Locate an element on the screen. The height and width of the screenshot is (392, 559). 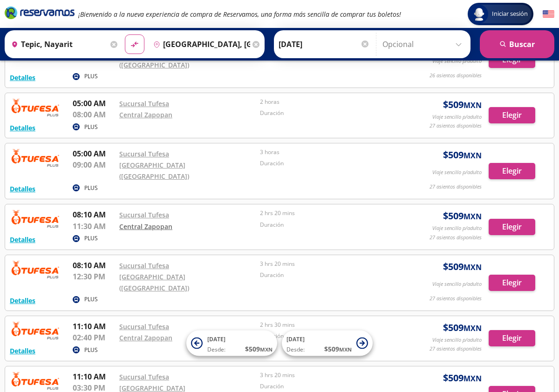
p: 3 horas is located at coordinates (328, 152).